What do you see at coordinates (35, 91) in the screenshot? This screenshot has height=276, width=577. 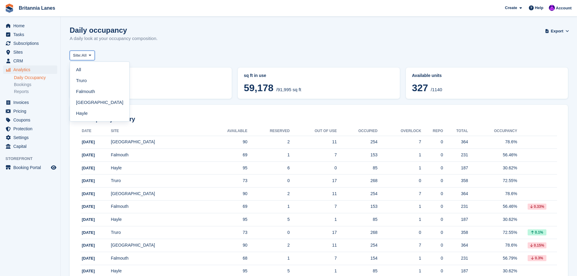 I see `a: Reports` at bounding box center [35, 91].